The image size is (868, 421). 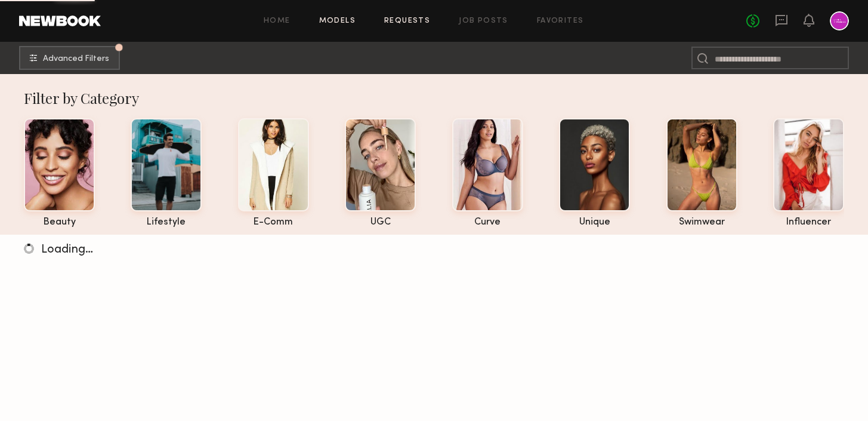 I want to click on a: Models, so click(x=337, y=21).